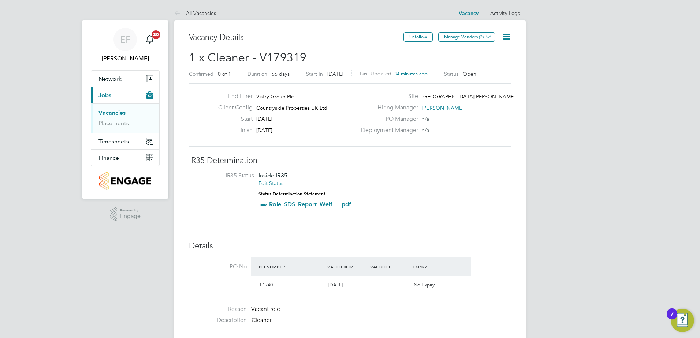 The height and width of the screenshot is (338, 700). Describe the element at coordinates (451, 74) in the screenshot. I see `label: Status` at that location.